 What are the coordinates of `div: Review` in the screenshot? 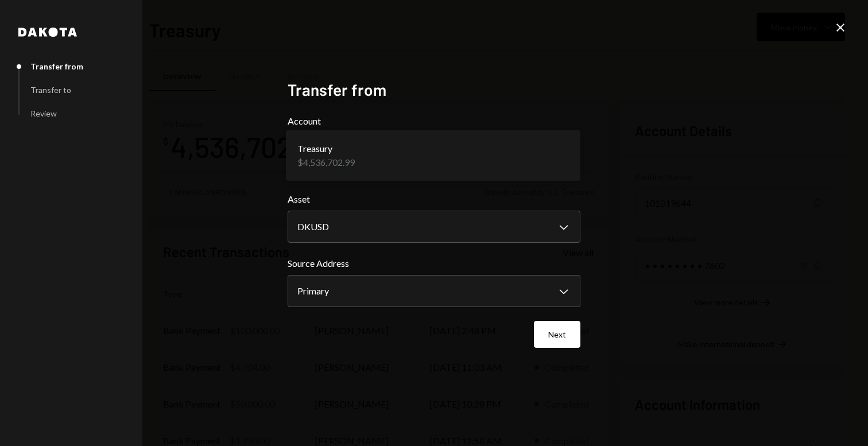 It's located at (43, 113).